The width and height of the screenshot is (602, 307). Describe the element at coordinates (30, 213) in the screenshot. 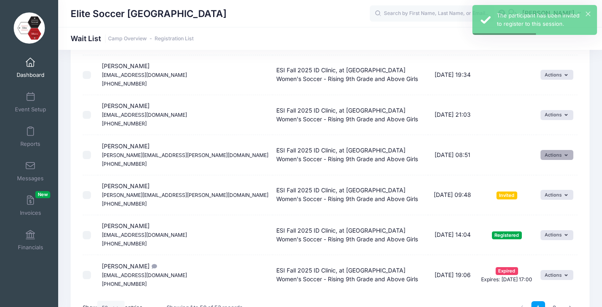

I see `span: Invoices` at that location.